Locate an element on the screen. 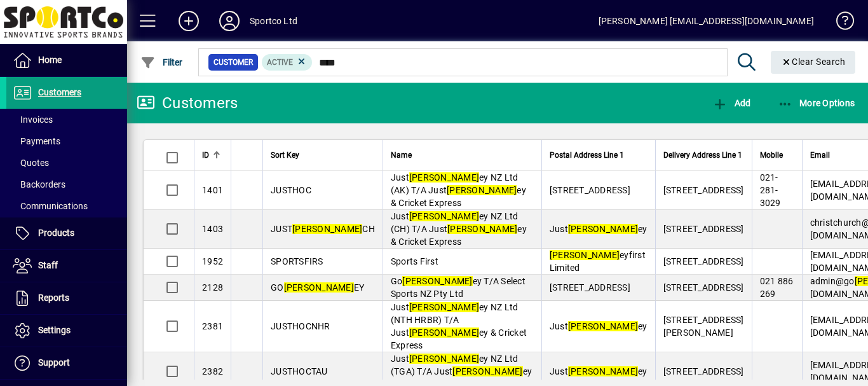 This screenshot has height=386, width=868. a: Reports is located at coordinates (67, 298).